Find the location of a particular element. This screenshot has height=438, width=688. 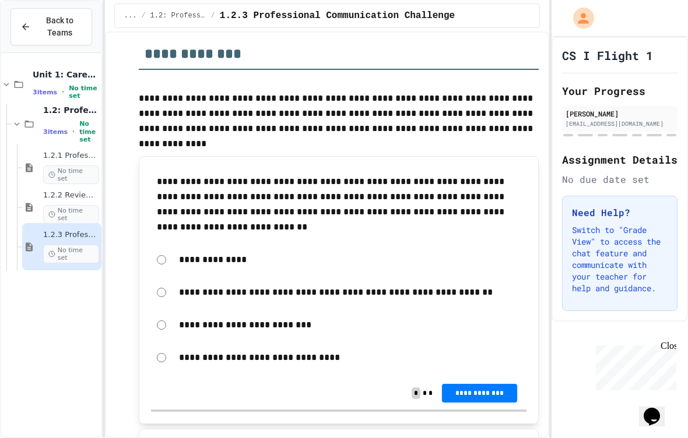

span: Back to Teams is located at coordinates (60, 27).